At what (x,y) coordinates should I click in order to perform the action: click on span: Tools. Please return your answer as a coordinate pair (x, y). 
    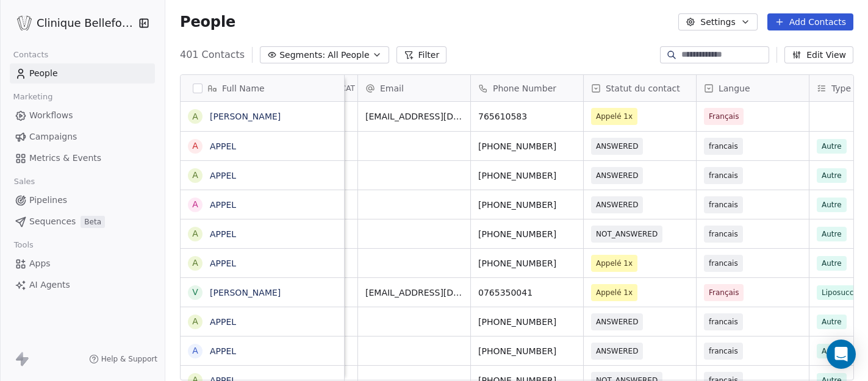
    Looking at the image, I should click on (23, 245).